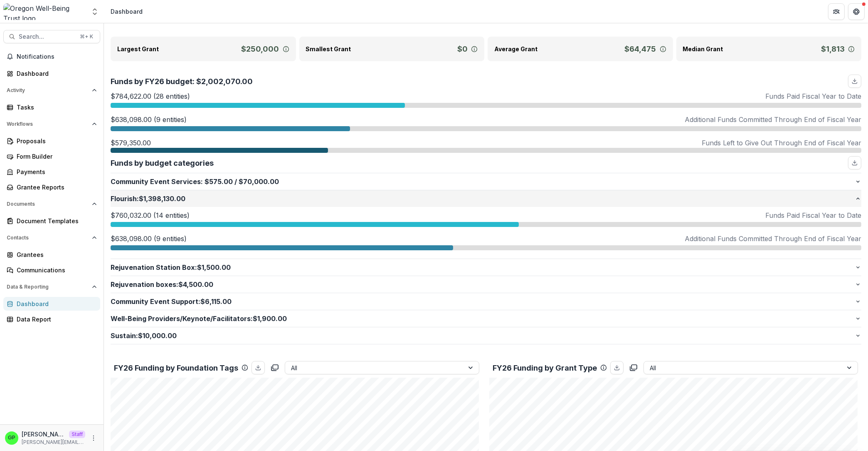 This screenshot has height=451, width=868. I want to click on p: Rejuvenation Station Box : $1,500.00, so click(483, 267).